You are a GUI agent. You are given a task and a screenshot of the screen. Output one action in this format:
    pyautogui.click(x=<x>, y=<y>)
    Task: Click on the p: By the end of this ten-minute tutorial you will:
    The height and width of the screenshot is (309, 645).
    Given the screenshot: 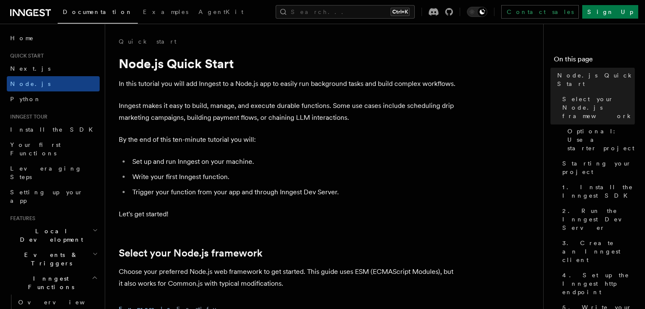 What is the action you would take?
    pyautogui.click(x=288, y=140)
    